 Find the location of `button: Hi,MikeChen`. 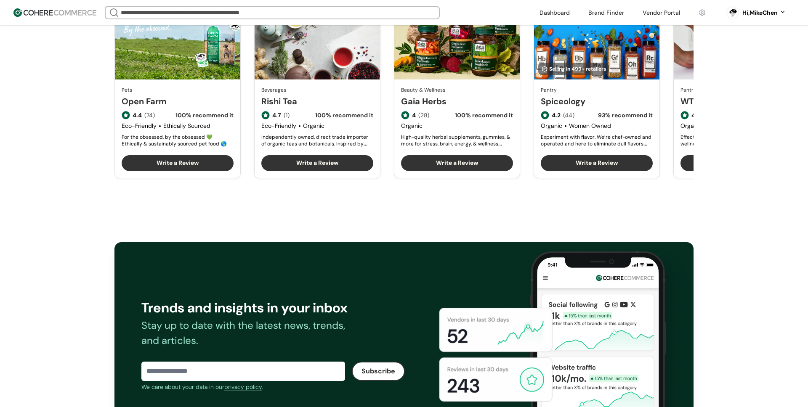

button: Hi,MikeChen is located at coordinates (764, 13).